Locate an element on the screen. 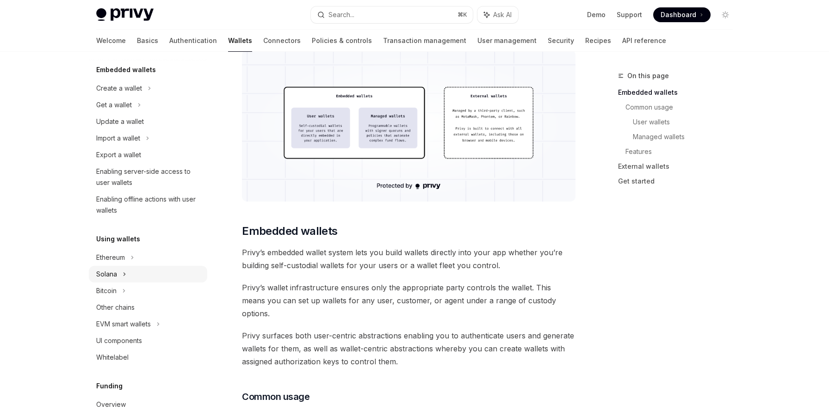  div: Ethereum is located at coordinates (111, 258).